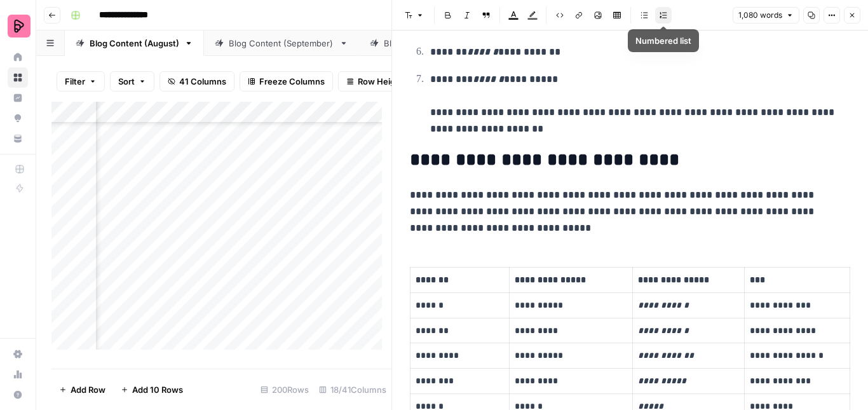 This screenshot has width=868, height=410. What do you see at coordinates (17, 395) in the screenshot?
I see `button: Help + Support` at bounding box center [17, 395].